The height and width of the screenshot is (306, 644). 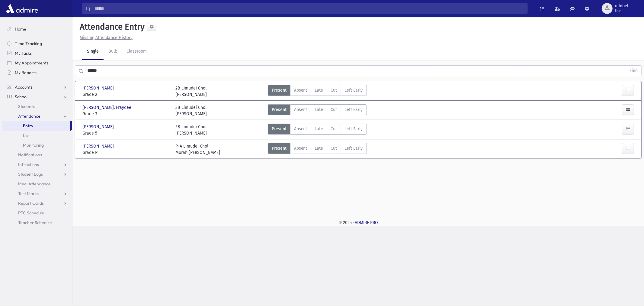 What do you see at coordinates (37, 97) in the screenshot?
I see `a: School` at bounding box center [37, 97].